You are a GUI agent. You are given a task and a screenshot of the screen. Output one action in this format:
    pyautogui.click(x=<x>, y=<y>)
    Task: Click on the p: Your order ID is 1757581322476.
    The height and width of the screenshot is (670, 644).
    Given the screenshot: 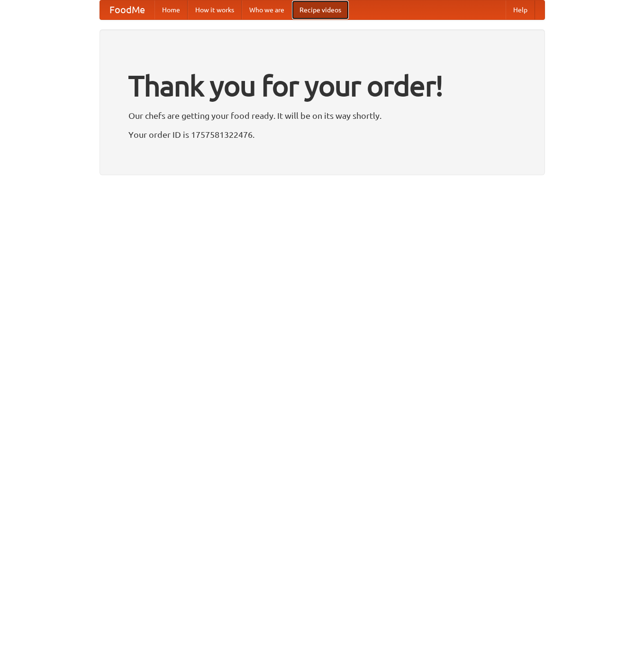 What is the action you would take?
    pyautogui.click(x=322, y=135)
    